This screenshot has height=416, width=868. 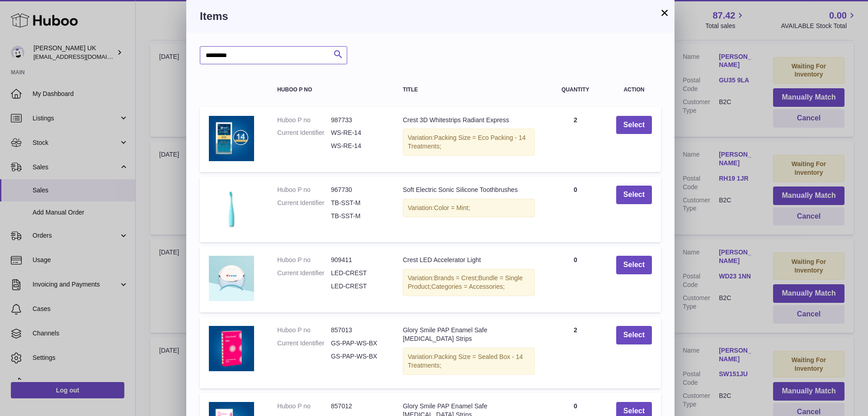 What do you see at coordinates (431, 17) in the screenshot?
I see `h3: Items` at bounding box center [431, 17].